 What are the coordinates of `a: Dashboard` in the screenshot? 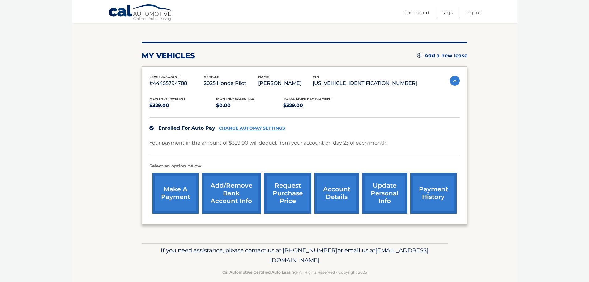 It's located at (417, 12).